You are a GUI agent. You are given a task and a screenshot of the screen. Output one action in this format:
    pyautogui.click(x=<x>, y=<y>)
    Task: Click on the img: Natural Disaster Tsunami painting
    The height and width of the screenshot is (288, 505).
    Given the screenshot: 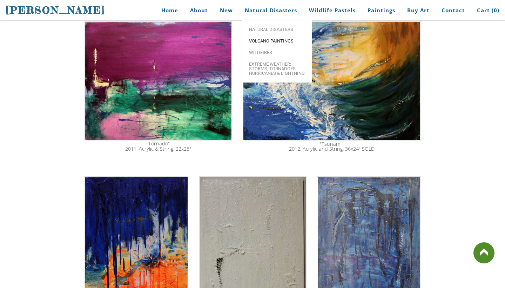 What is the action you would take?
    pyautogui.click(x=332, y=81)
    